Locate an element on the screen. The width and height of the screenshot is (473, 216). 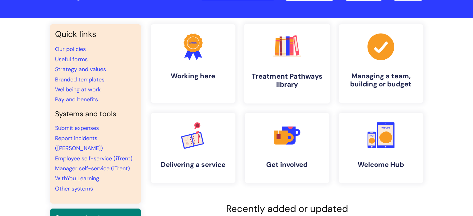
h4: Systems and tools is located at coordinates (95, 114).